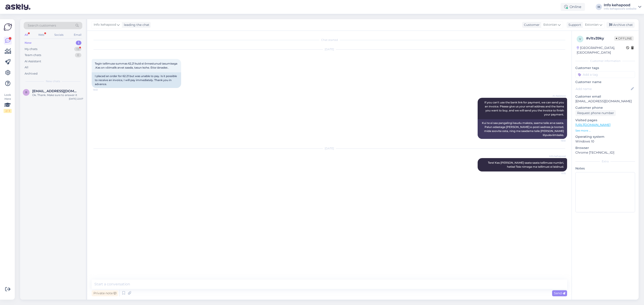 Image resolution: width=644 pixels, height=305 pixels. What do you see at coordinates (531, 25) in the screenshot?
I see `div: Customer` at bounding box center [531, 25].